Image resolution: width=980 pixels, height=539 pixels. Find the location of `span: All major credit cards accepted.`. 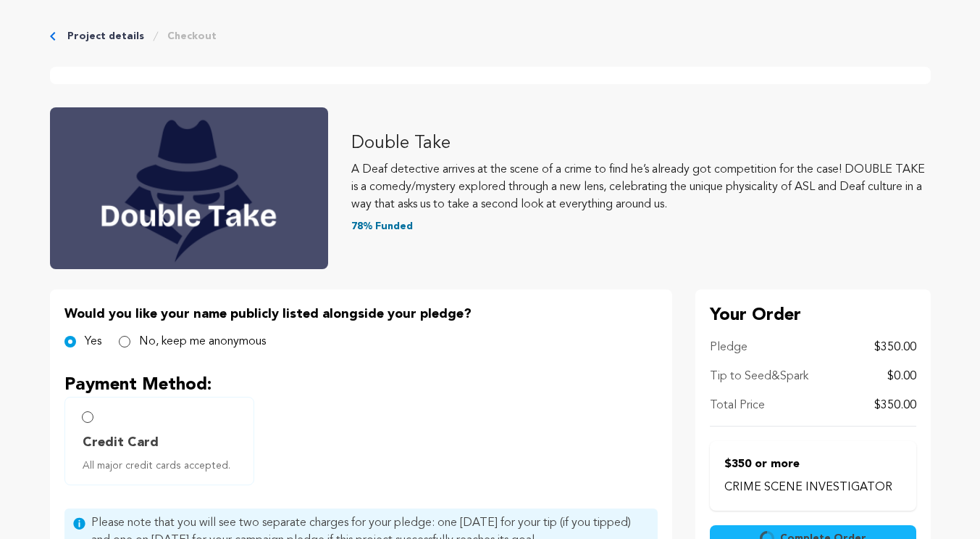

span: All major credit cards accepted. is located at coordinates (162, 466).